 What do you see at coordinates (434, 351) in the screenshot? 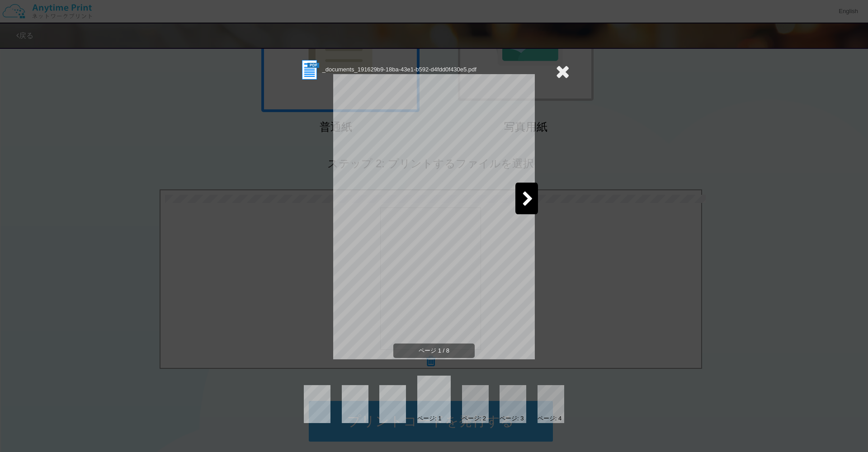
I see `span: ページ 1 / 8` at bounding box center [434, 351].